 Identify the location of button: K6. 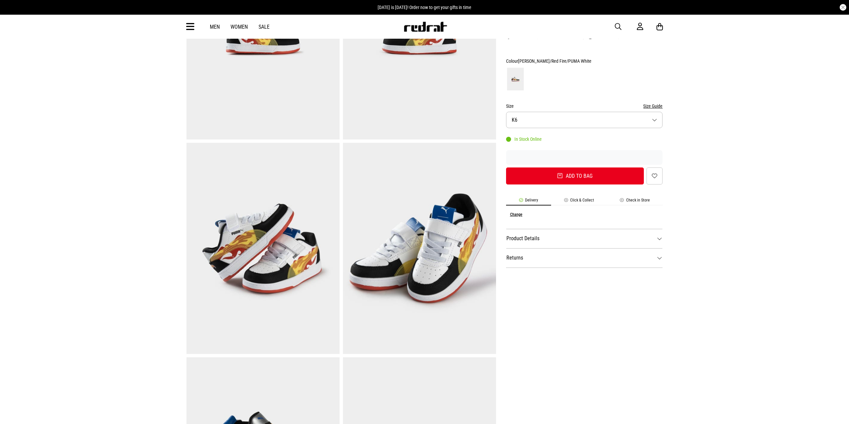
(584, 120).